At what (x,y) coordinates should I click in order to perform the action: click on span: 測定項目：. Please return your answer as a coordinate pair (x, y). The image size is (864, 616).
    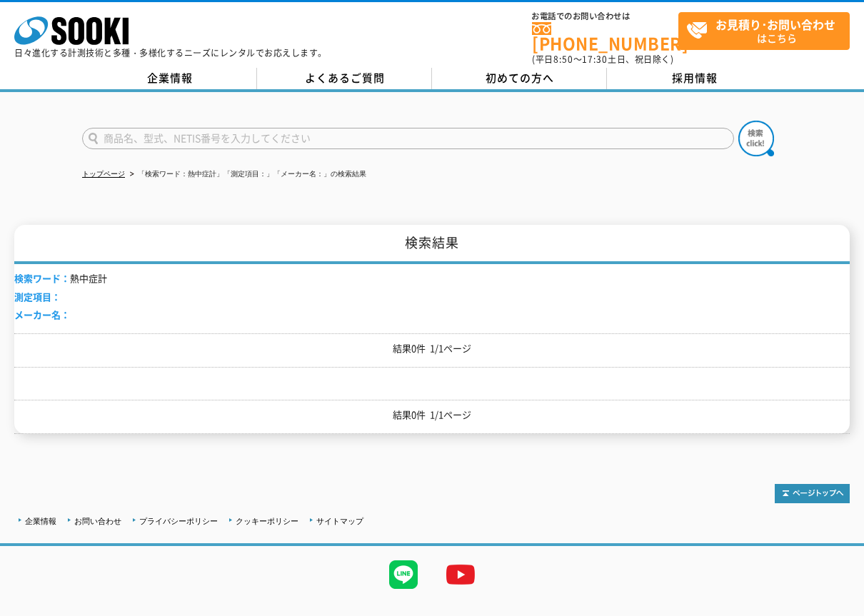
    Looking at the image, I should click on (37, 296).